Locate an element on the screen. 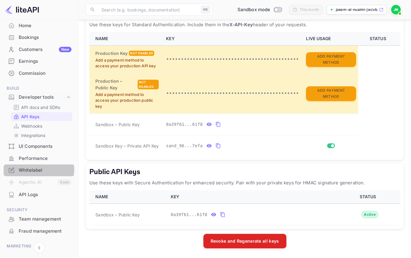  a: Bookings is located at coordinates (39, 37).